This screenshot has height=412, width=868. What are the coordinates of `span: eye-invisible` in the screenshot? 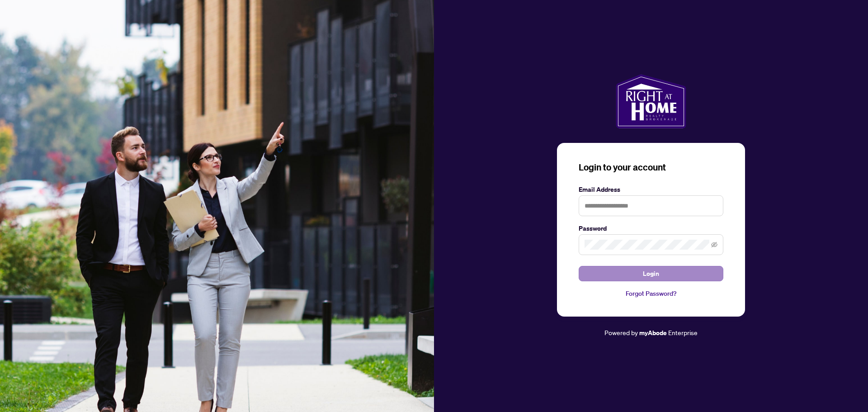 It's located at (714, 244).